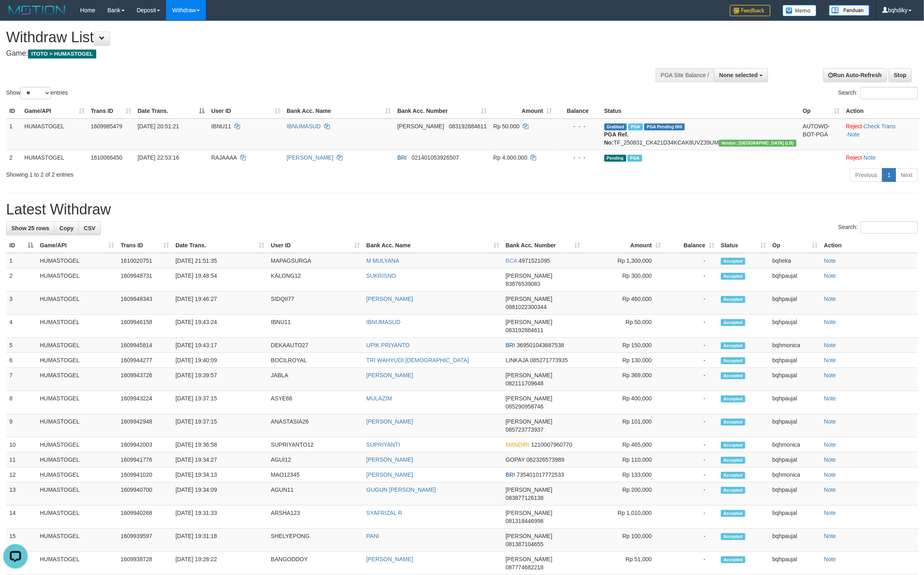  What do you see at coordinates (144, 379) in the screenshot?
I see `td: 1609943726` at bounding box center [144, 379].